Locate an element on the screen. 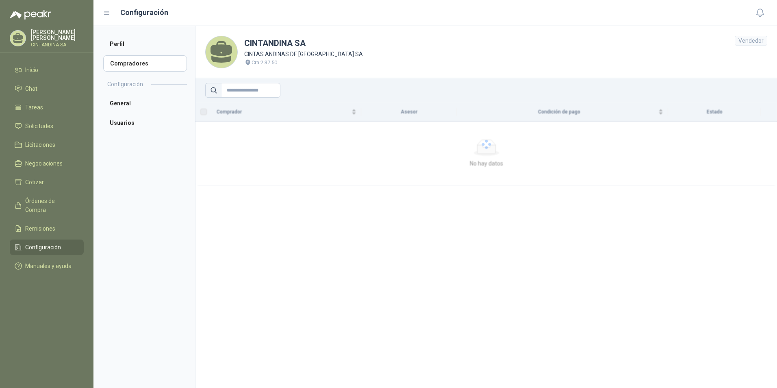 Image resolution: width=777 pixels, height=388 pixels. a: Órdenes de Compra is located at coordinates (47, 205).